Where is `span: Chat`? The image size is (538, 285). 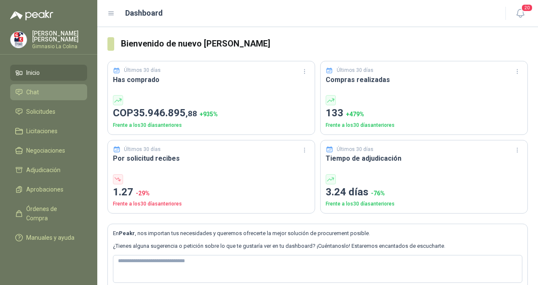
span: Chat is located at coordinates (33, 92).